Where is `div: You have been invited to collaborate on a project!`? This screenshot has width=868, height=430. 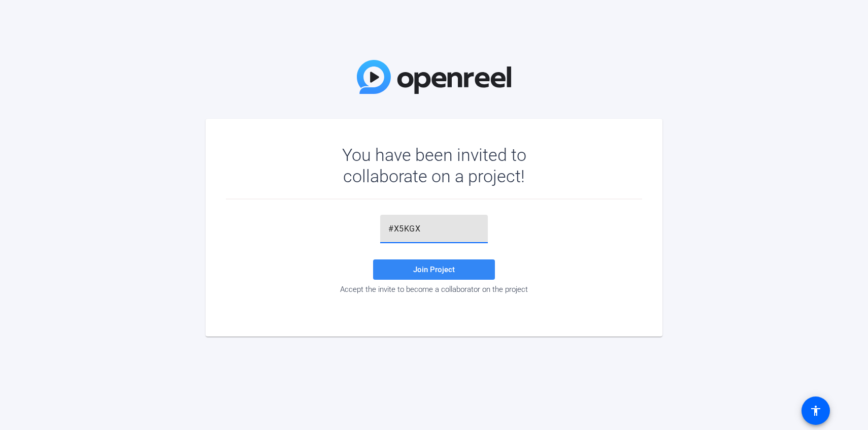
div: You have been invited to collaborate on a project! is located at coordinates (434, 165).